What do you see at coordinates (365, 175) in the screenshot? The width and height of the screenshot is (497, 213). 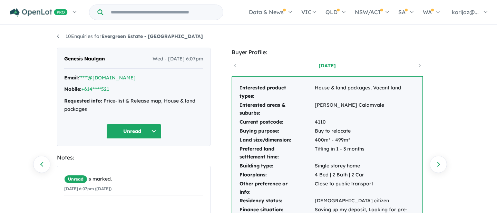 I see `td: 4 Bed | 2 Bath | 2 Car` at bounding box center [365, 175].